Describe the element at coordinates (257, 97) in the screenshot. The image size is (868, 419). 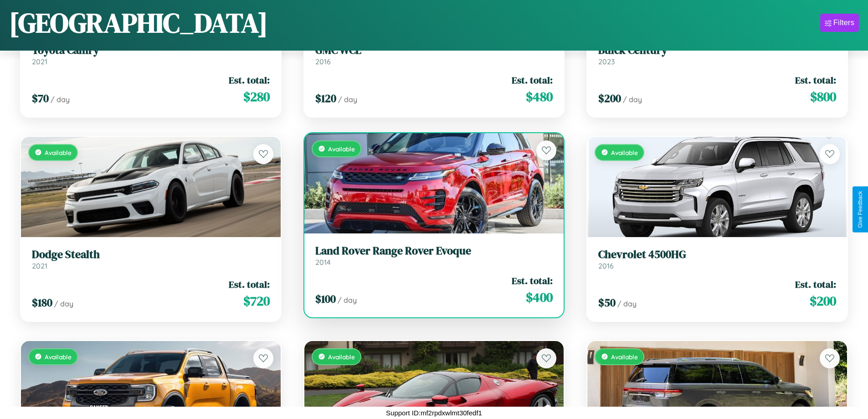
I see `span: $ 280` at that location.